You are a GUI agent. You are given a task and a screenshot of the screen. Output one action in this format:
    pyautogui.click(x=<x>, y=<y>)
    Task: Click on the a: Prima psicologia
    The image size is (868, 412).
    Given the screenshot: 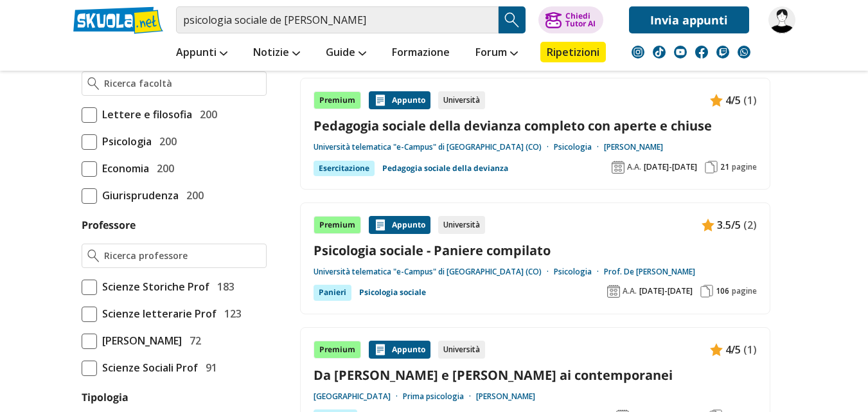 What is the action you would take?
    pyautogui.click(x=440, y=397)
    